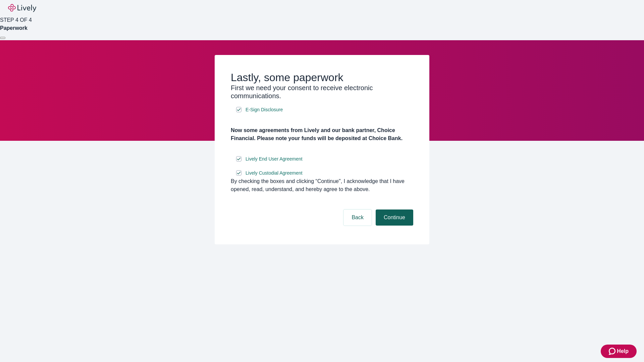 Image resolution: width=644 pixels, height=362 pixels. What do you see at coordinates (322, 92) in the screenshot?
I see `h3: First we need your consent to receive electronic communications.` at bounding box center [322, 92].